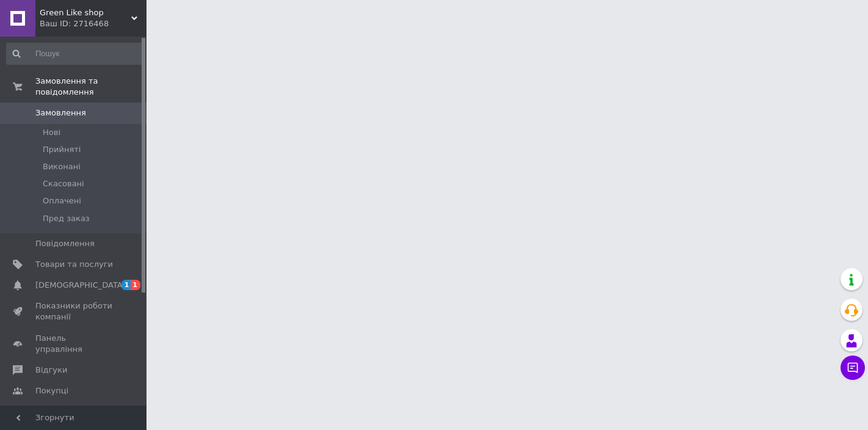 The width and height of the screenshot is (868, 430). Describe the element at coordinates (853, 368) in the screenshot. I see `button: Чат з покупцем` at that location.